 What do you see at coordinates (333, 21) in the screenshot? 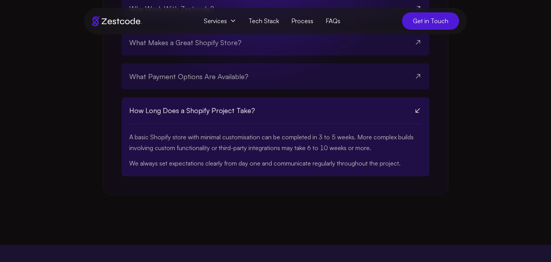
I see `a: FAQs` at bounding box center [333, 21].